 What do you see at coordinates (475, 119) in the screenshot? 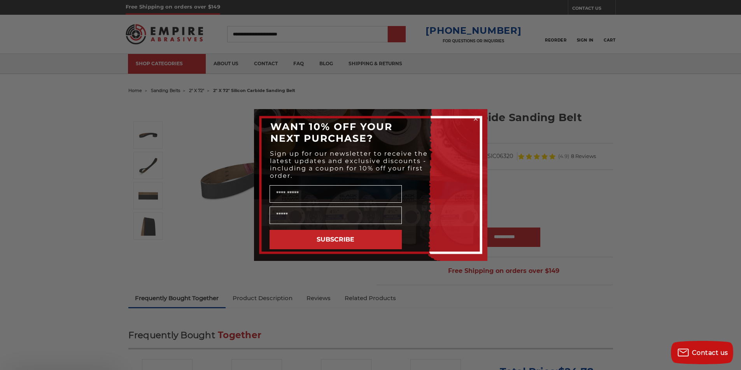
I see `button: Close dialog` at bounding box center [475, 119].